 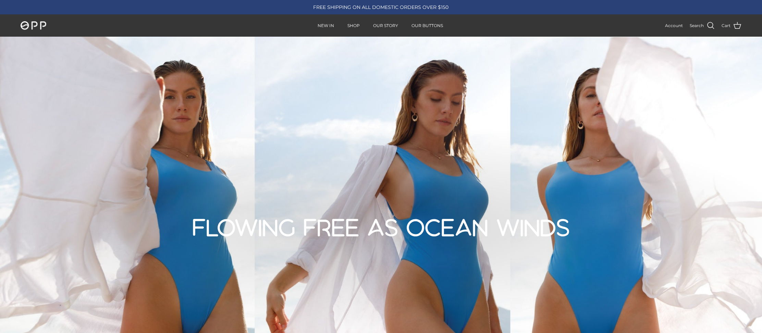 I want to click on a: OPP Swimwear, so click(x=33, y=26).